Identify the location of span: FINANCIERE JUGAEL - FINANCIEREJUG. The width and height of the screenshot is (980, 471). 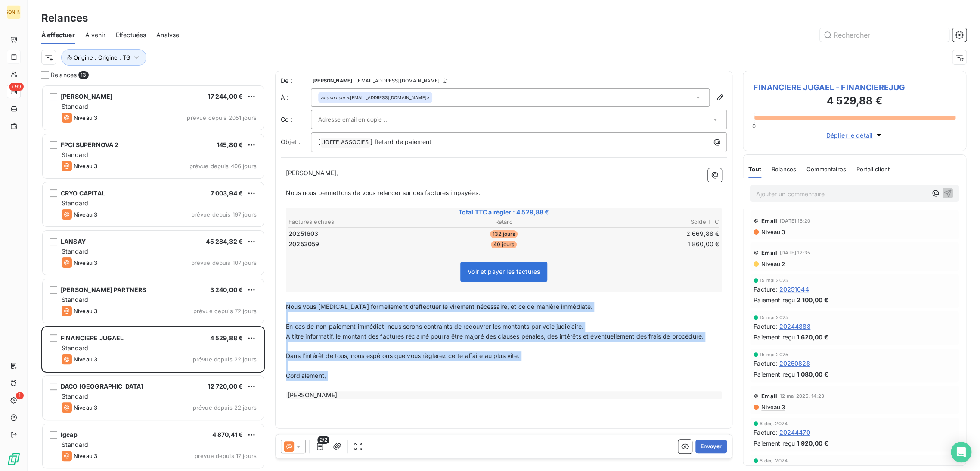
(854, 87).